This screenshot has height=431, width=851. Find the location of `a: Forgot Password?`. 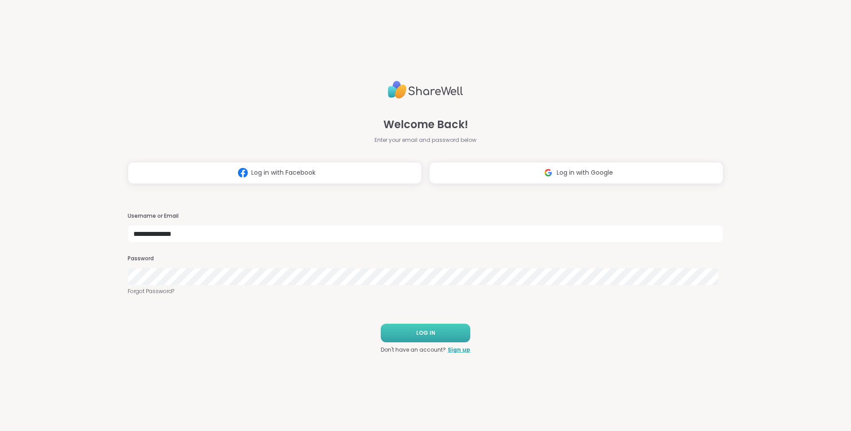

a: Forgot Password? is located at coordinates (425, 291).